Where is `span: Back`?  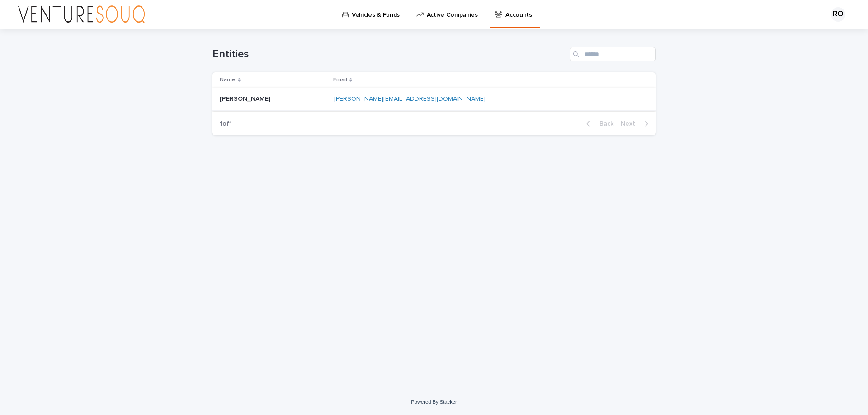
span: Back is located at coordinates (603, 124).